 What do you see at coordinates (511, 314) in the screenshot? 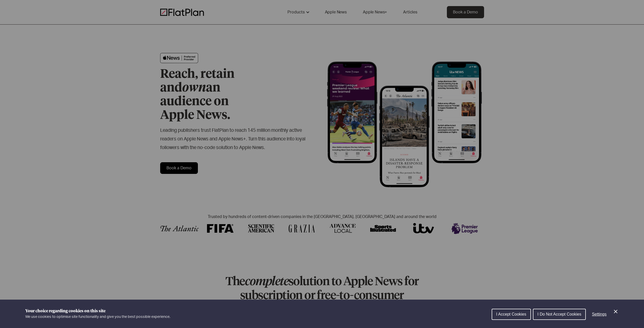
I see `button: I Accept Cookies` at bounding box center [511, 314].